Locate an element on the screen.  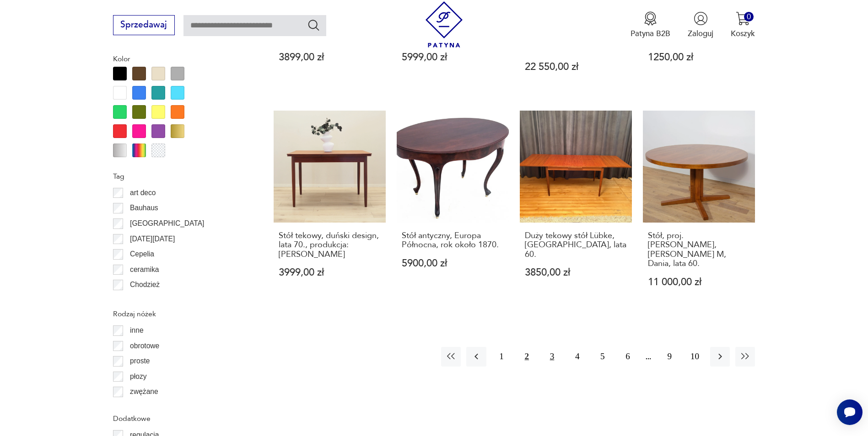
a: Sprzedawaj is located at coordinates (143, 26).